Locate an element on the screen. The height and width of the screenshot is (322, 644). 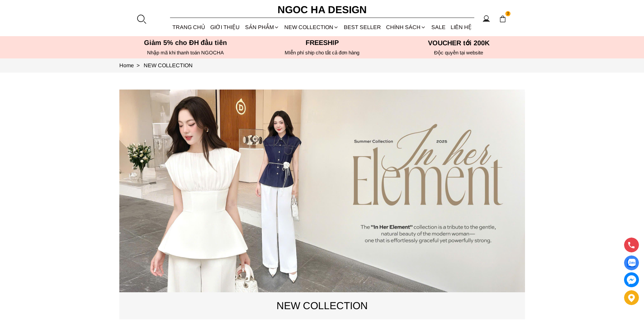
div: Chính sách is located at coordinates (406, 27).